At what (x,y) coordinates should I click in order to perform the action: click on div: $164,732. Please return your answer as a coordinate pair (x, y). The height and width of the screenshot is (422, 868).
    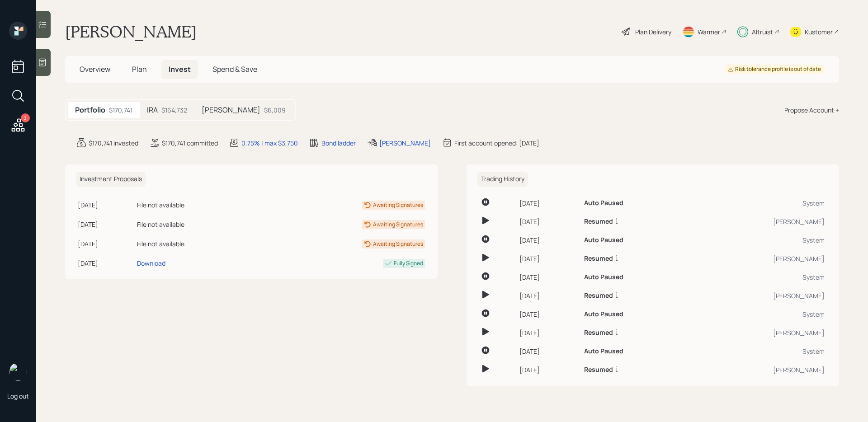
    Looking at the image, I should click on (174, 110).